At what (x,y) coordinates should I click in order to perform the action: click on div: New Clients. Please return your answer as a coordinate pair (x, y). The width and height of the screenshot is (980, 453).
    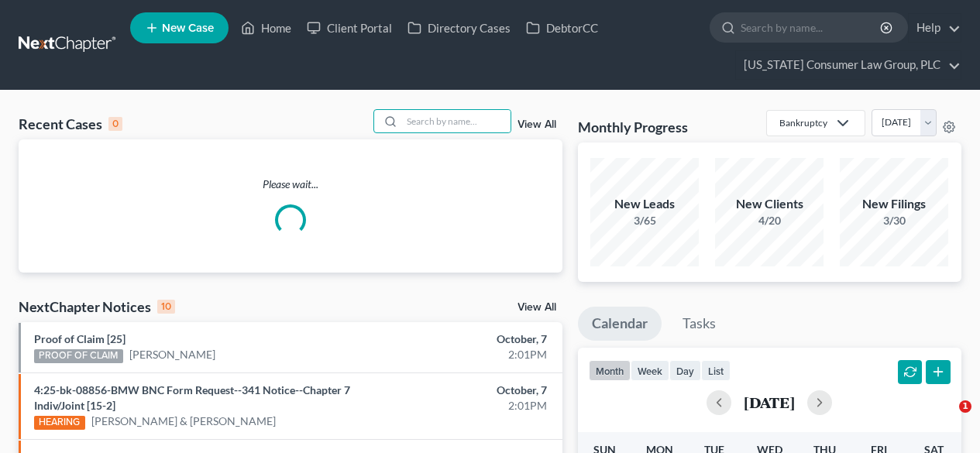
    Looking at the image, I should click on (770, 203).